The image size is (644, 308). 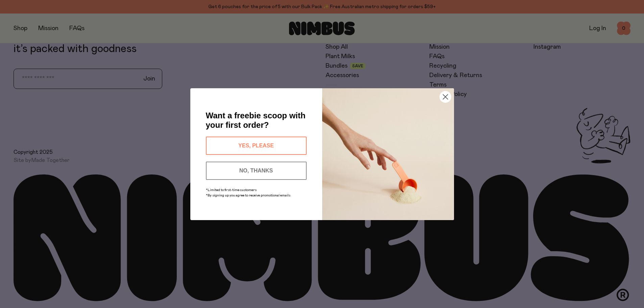 What do you see at coordinates (388, 154) in the screenshot?
I see `img: c0d45117-8e62-4a02-9742-374a5db49d45.jpeg` at bounding box center [388, 154].